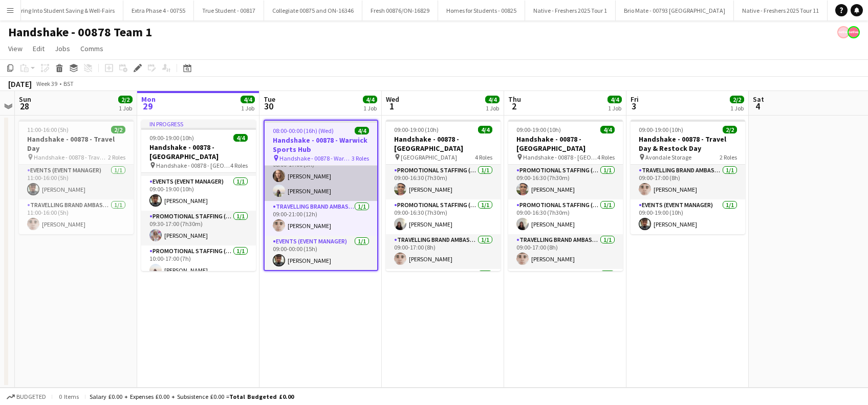  What do you see at coordinates (780, 10) in the screenshot?
I see `button: Native - Freshers 2025 Tour 11` at bounding box center [780, 10].